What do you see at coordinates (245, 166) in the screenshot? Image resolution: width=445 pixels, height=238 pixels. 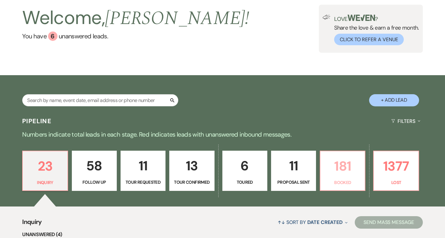 I see `p: 6` at bounding box center [245, 166].